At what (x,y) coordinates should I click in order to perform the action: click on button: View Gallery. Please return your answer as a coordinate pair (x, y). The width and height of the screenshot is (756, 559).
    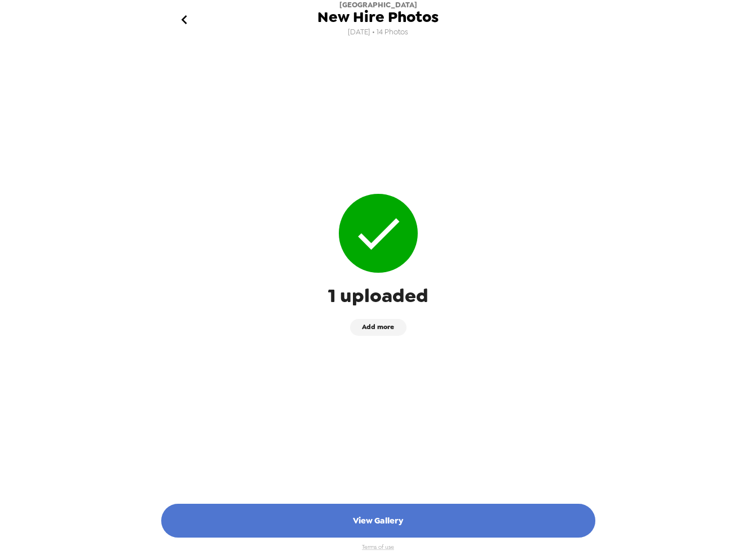
    Looking at the image, I should click on (378, 520).